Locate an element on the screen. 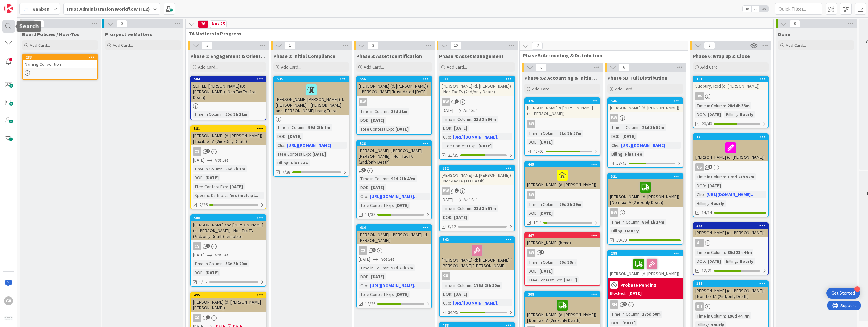  div: 584 is located at coordinates (230, 79).